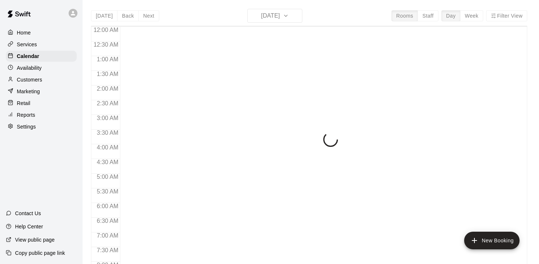 This screenshot has width=539, height=264. Describe the element at coordinates (41, 91) in the screenshot. I see `div: Marketing` at that location.